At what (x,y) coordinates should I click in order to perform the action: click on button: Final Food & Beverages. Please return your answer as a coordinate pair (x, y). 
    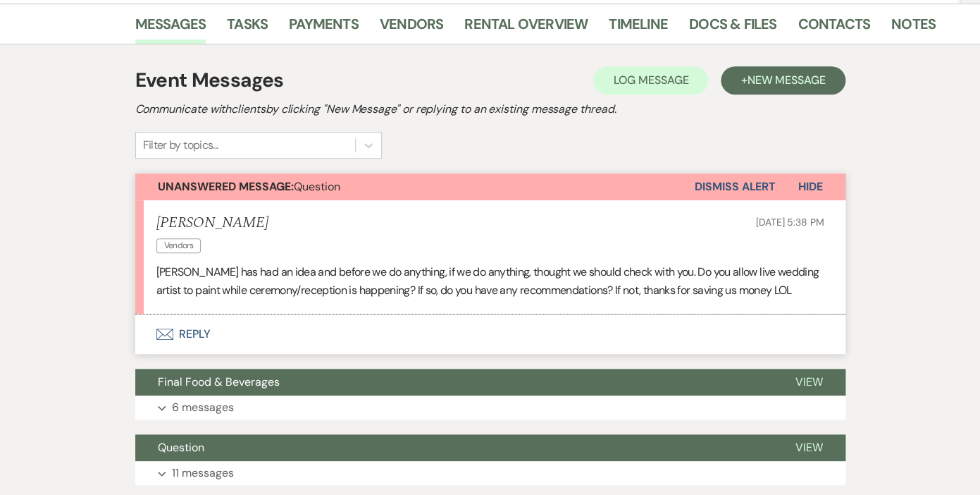
    Looking at the image, I should click on (453, 382).